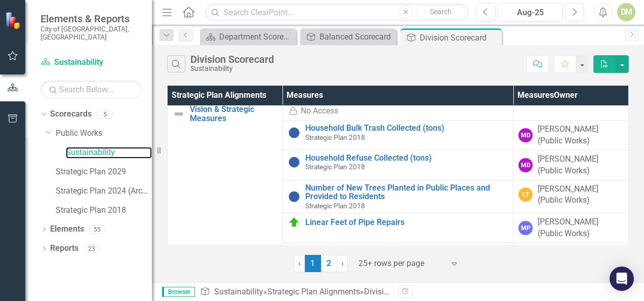  What do you see at coordinates (248, 37) in the screenshot?
I see `a: Department Scorecard` at bounding box center [248, 37].